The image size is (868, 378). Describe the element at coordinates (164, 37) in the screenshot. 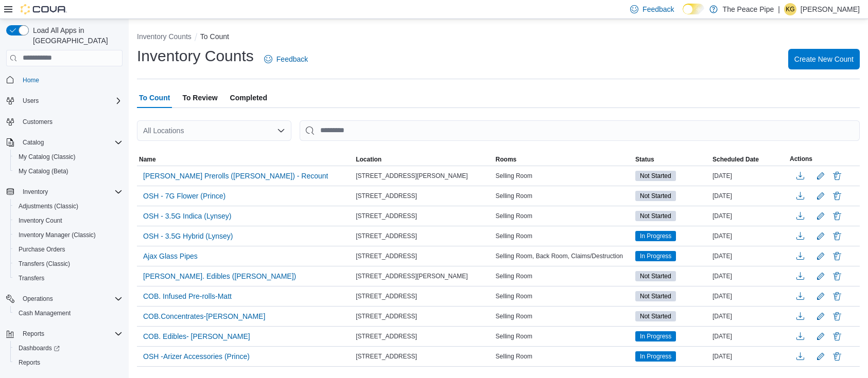

I see `button: Inventory Counts` at that location.